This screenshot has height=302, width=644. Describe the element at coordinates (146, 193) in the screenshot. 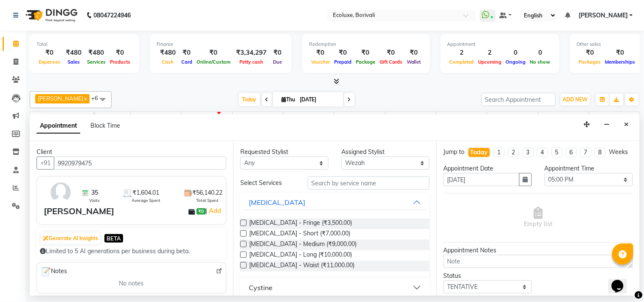

I see `span: ₹1,604.01` at that location.